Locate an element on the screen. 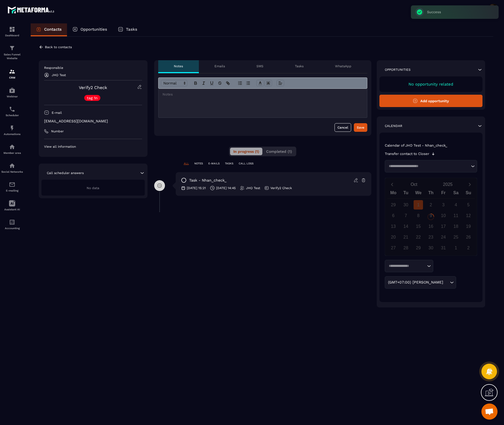 The image size is (504, 425). div: Mở cuộc trò chuyện is located at coordinates (489, 412).